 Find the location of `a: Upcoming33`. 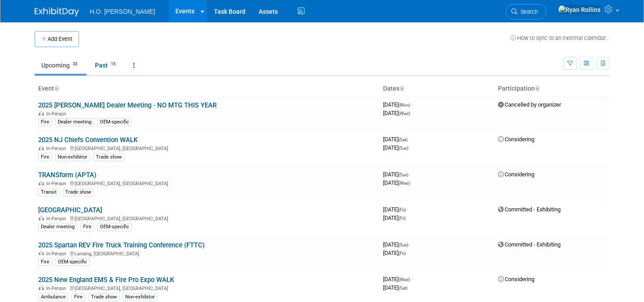

a: Upcoming33 is located at coordinates (60, 65).